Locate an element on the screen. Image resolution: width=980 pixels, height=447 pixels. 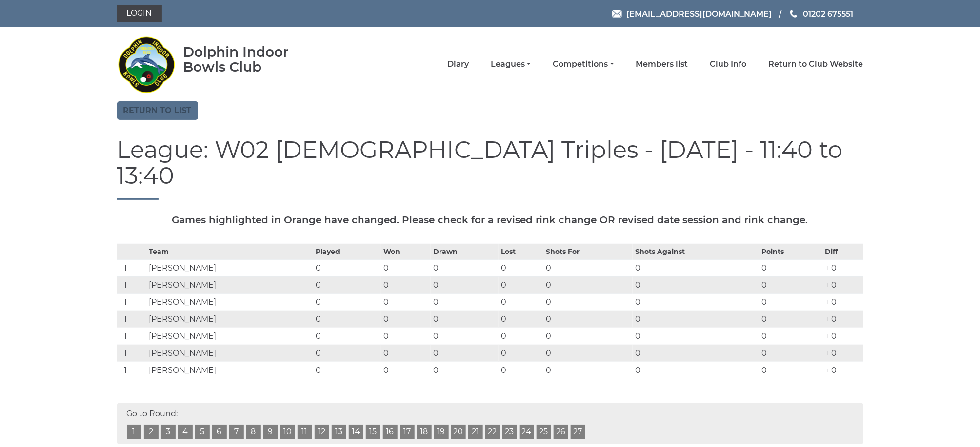
a: 4 is located at coordinates (185, 431).